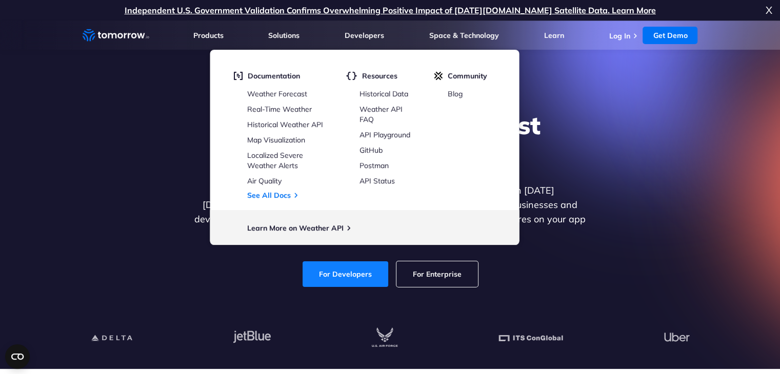  Describe the element at coordinates (364, 35) in the screenshot. I see `a: Developers` at that location.